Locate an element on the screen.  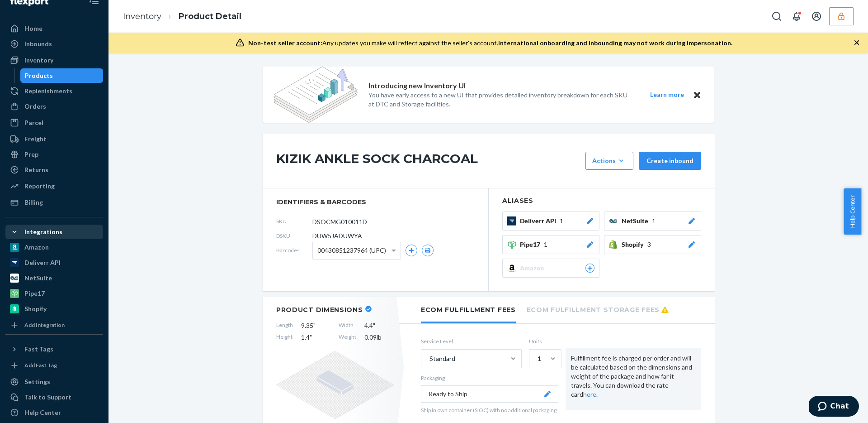
div: NetSuite is located at coordinates (38, 278).